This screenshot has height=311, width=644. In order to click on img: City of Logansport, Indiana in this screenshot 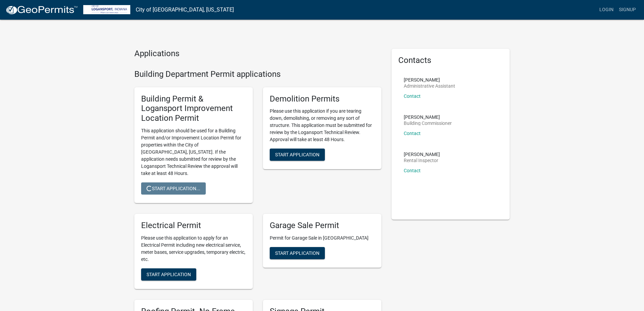, I will do `click(106, 9)`.